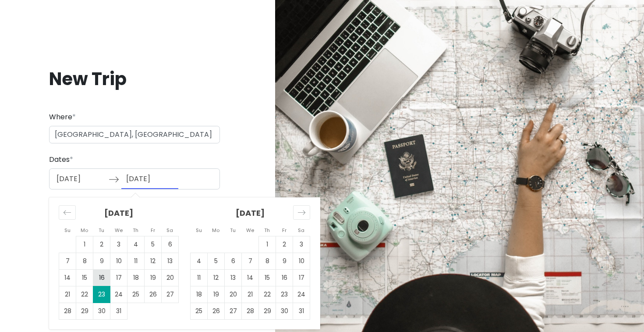 This screenshot has width=644, height=332. I want to click on td: Choose Wednesday, December 3, 2025 as your check-out date. It’s available., so click(119, 245).